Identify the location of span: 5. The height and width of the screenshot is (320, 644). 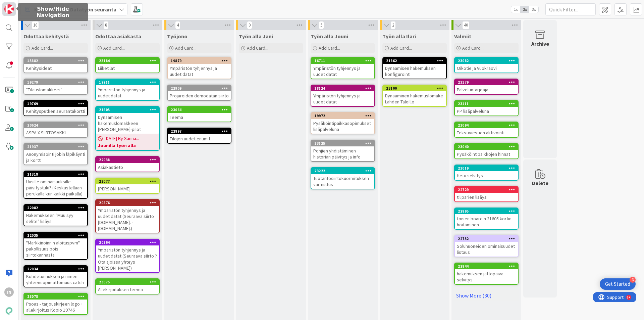
(321, 25).